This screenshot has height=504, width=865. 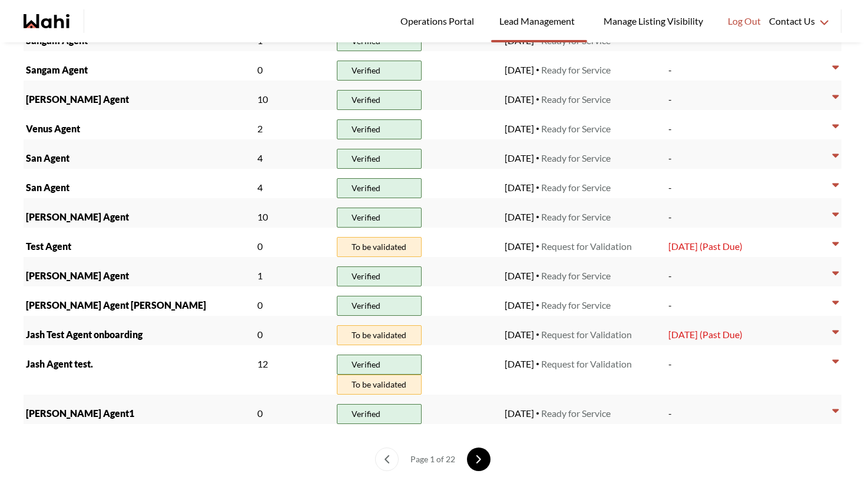 I want to click on tr: expand row 16, so click(x=432, y=301).